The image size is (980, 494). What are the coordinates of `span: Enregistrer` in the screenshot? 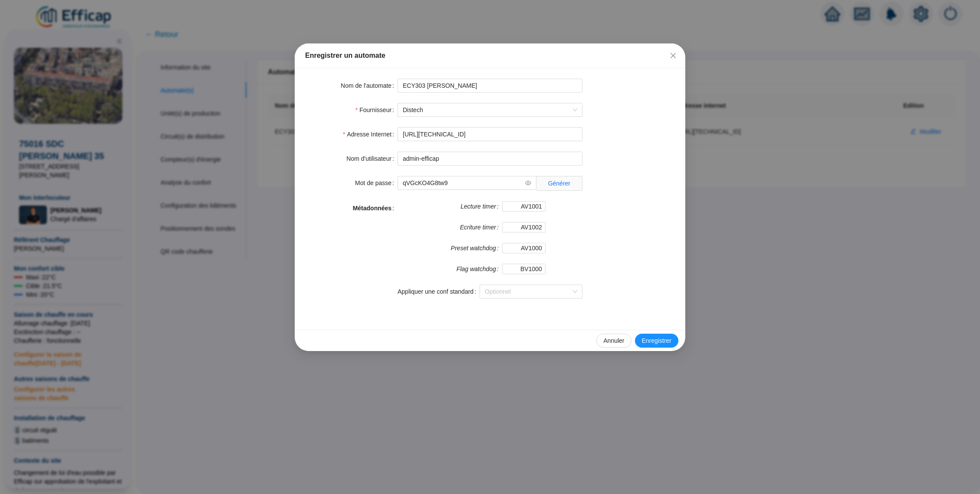 It's located at (656, 341).